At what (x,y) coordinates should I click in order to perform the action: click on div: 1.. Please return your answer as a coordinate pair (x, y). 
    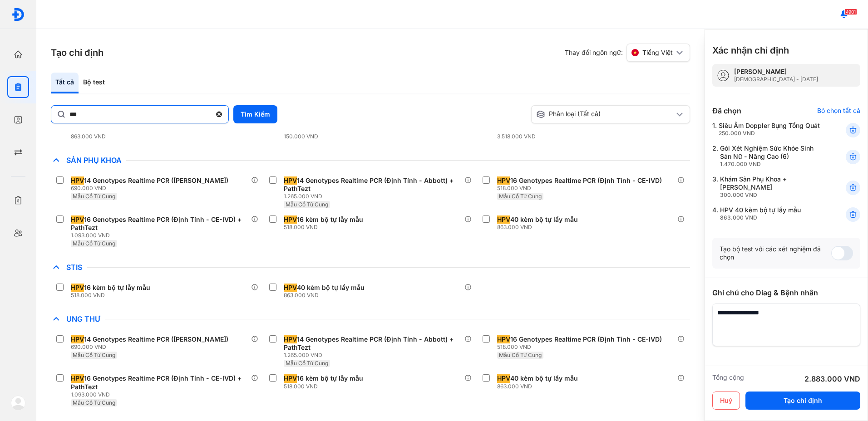
    Looking at the image, I should click on (768, 129).